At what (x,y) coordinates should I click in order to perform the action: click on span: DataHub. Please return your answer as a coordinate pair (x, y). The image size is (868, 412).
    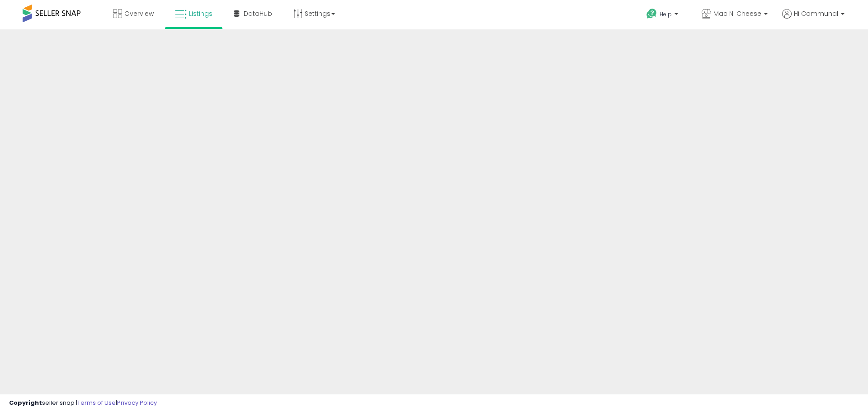
    Looking at the image, I should click on (257, 13).